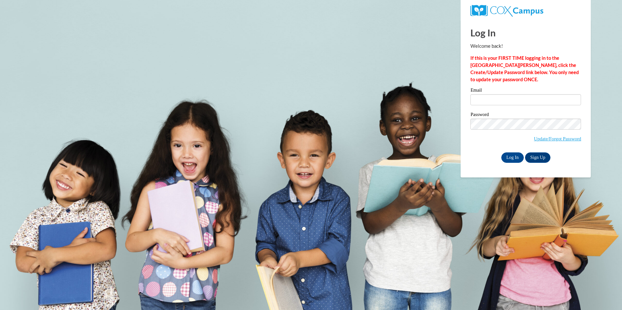 The image size is (622, 310). What do you see at coordinates (507, 11) in the screenshot?
I see `img: COX Campus` at bounding box center [507, 11].